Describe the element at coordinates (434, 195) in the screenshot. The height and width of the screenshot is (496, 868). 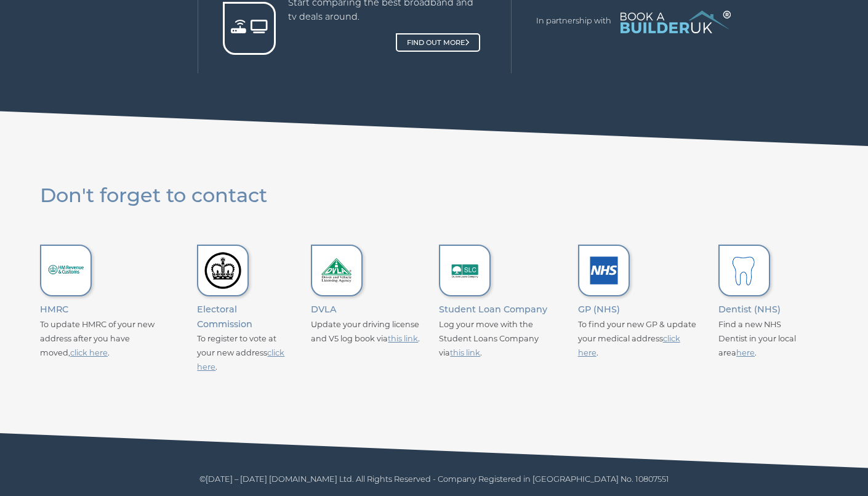
I see `h4: Don't forget to contact` at that location.